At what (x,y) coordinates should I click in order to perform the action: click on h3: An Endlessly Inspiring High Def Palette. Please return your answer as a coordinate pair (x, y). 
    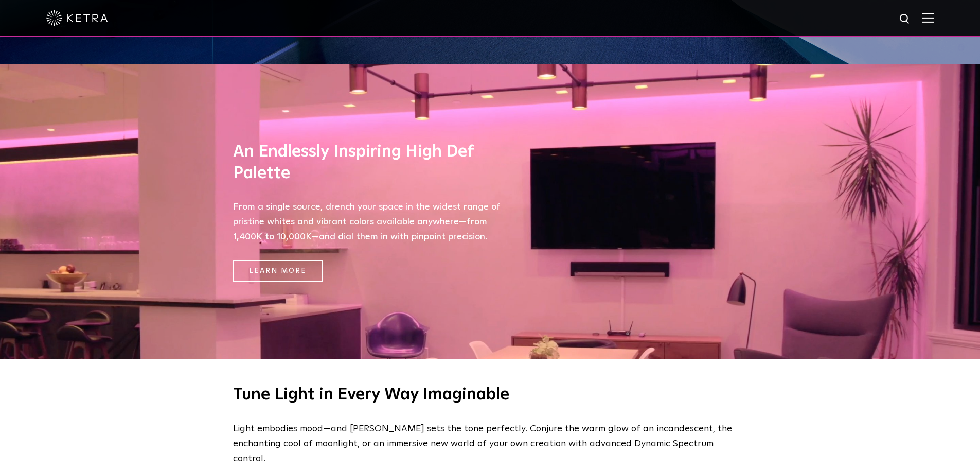
    Looking at the image, I should click on (367, 162).